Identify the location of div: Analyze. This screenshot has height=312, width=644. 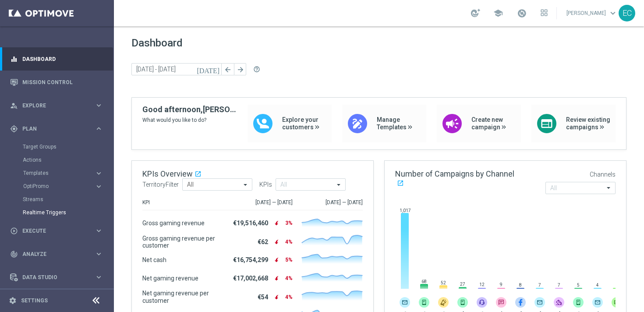
(52, 254).